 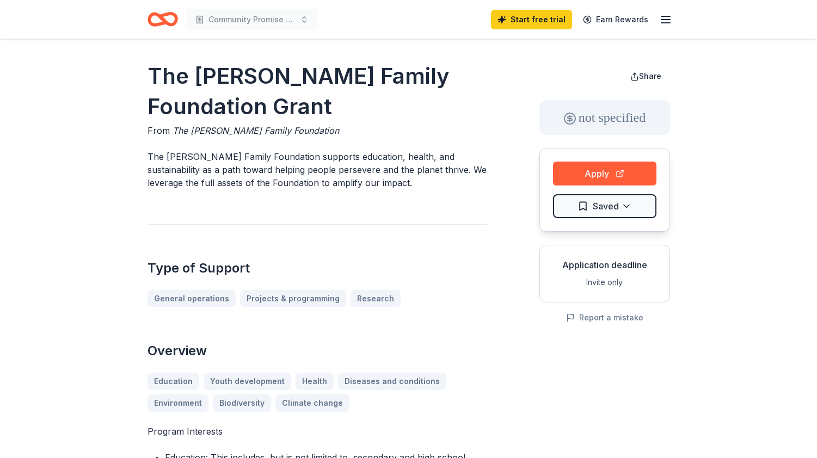 What do you see at coordinates (252, 20) in the screenshot?
I see `span: Community Promise Academy` at bounding box center [252, 20].